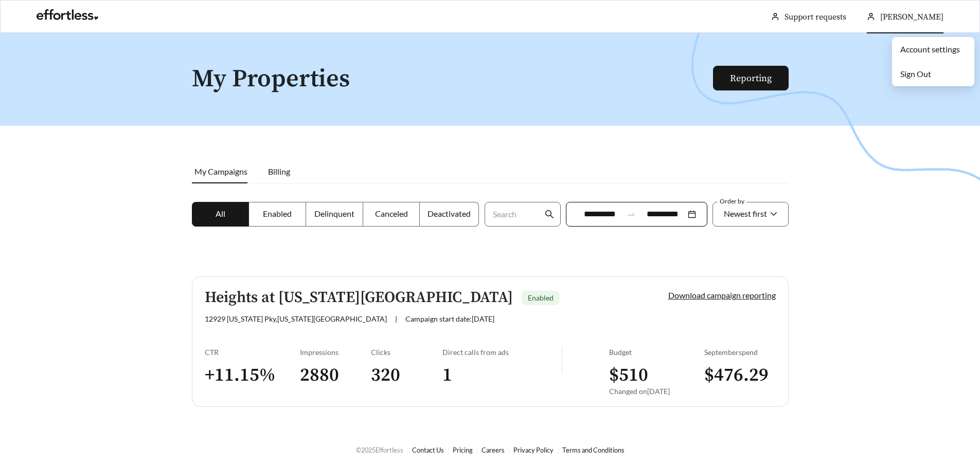 The width and height of the screenshot is (980, 468). Describe the element at coordinates (549, 214) in the screenshot. I see `span: search` at that location.